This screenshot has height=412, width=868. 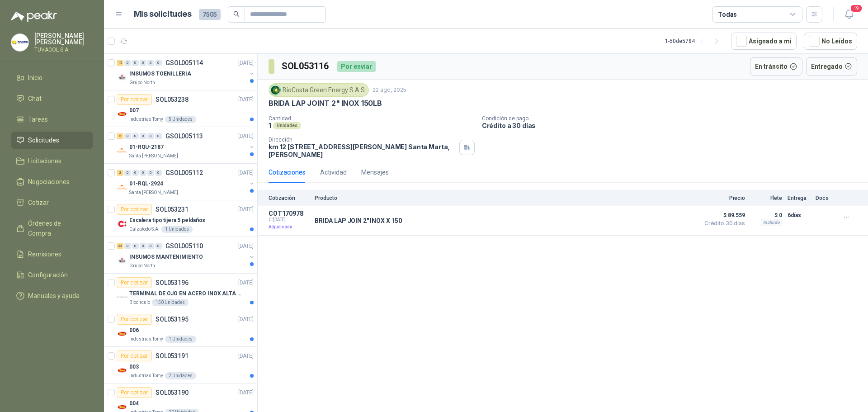 I want to click on div: 1 - 50 de 5784, so click(x=695, y=41).